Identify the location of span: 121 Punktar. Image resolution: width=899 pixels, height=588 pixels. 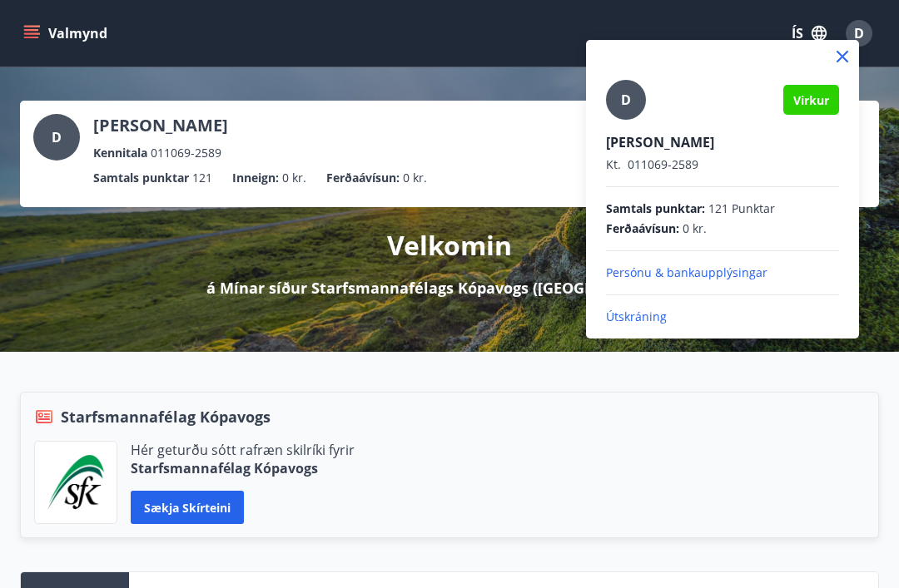
(742, 209).